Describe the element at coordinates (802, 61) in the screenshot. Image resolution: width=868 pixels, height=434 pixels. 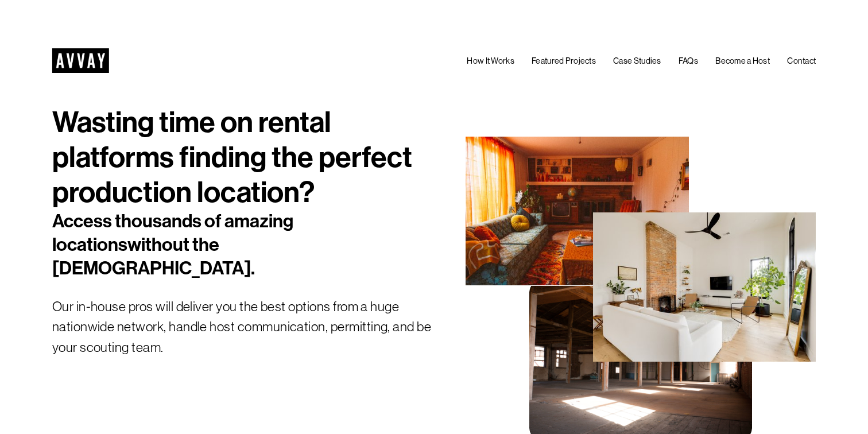
I see `a: Contact` at that location.